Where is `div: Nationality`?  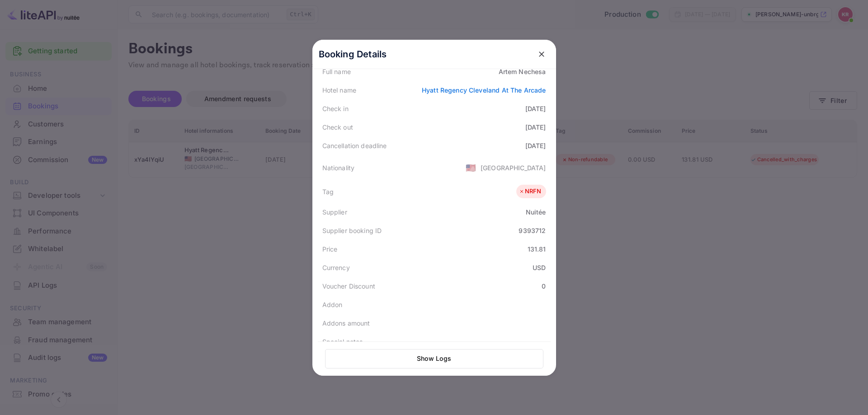 div: Nationality is located at coordinates (338, 167).